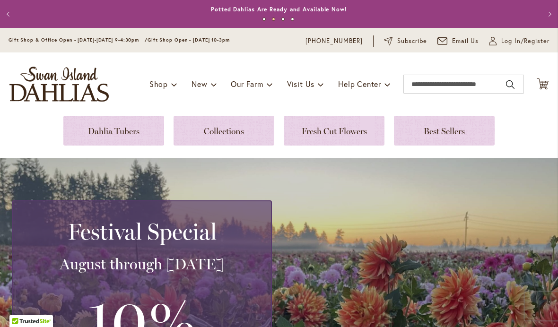 The height and width of the screenshot is (327, 558). What do you see at coordinates (525, 41) in the screenshot?
I see `span: Log In/Register` at bounding box center [525, 41].